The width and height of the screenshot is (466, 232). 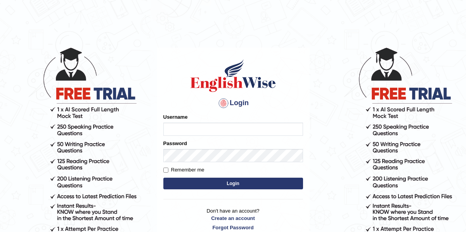 I want to click on h4: Login, so click(x=233, y=103).